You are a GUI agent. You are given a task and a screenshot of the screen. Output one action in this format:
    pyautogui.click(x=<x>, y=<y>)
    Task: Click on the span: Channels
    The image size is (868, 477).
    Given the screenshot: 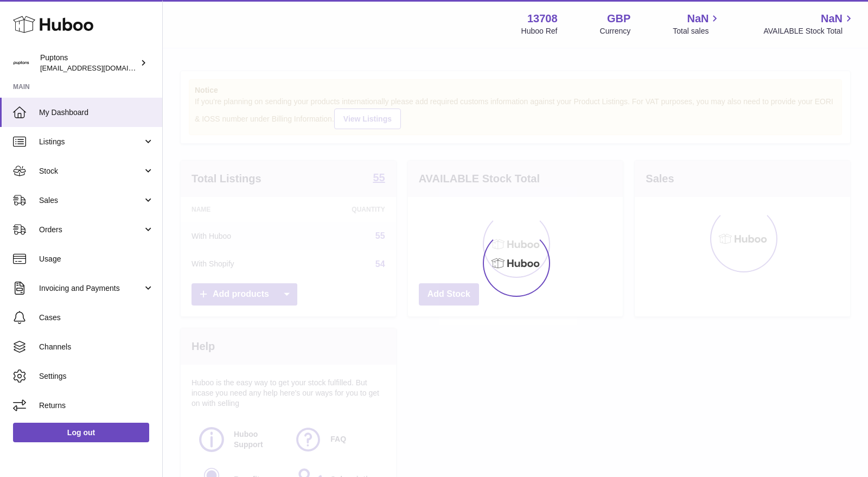 What is the action you would take?
    pyautogui.click(x=96, y=347)
    